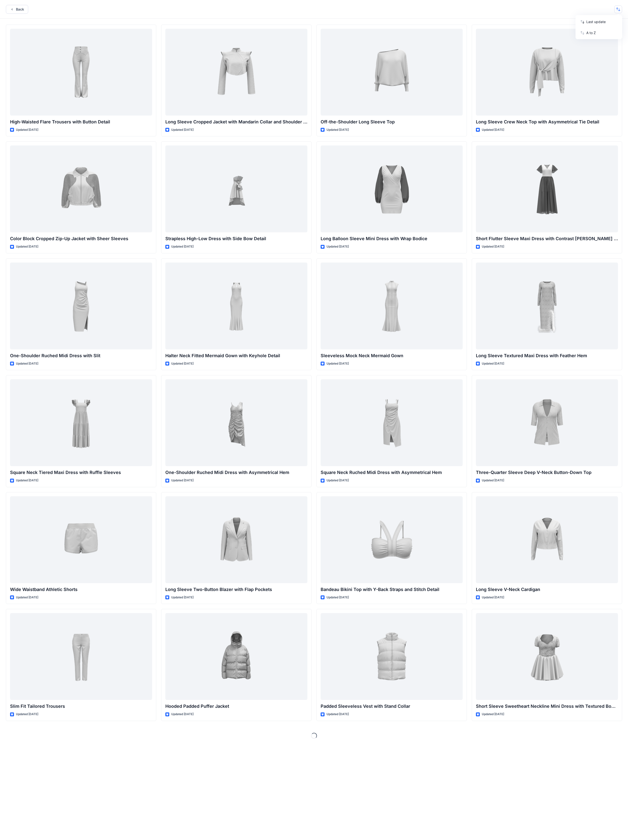 The width and height of the screenshot is (628, 840). Describe the element at coordinates (80, 472) in the screenshot. I see `p: Square Neck Tiered Maxi Dress with Ruffle Sleeves` at that location.